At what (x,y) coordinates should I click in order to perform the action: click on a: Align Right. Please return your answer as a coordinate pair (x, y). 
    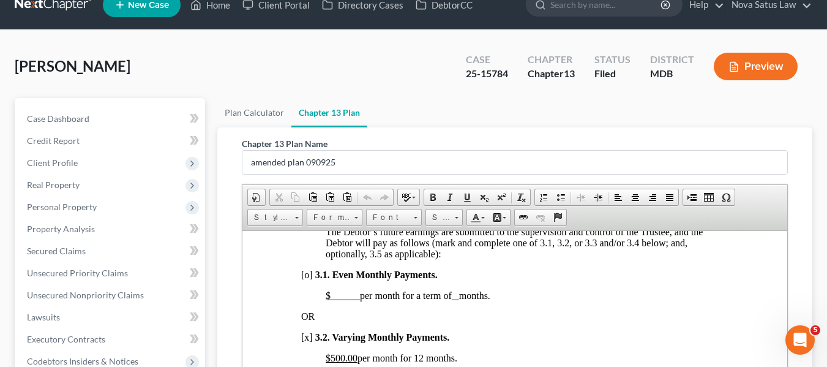
    Looking at the image, I should click on (653, 197).